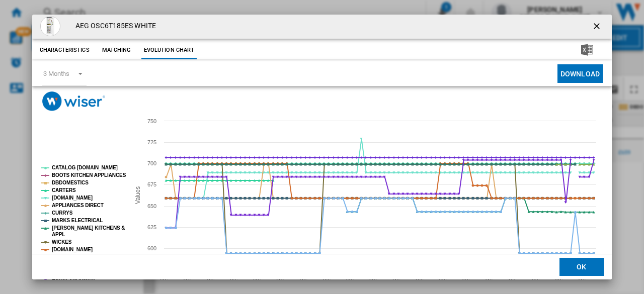 The width and height of the screenshot is (644, 294). What do you see at coordinates (598, 26) in the screenshot?
I see `button: getI18NText('BUTTONS.CLOSE_DIALOG')` at bounding box center [598, 26].